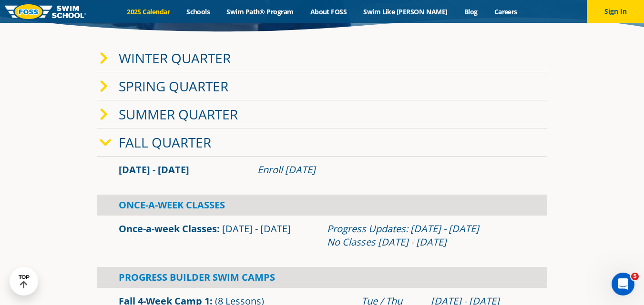 The image size is (644, 305). What do you see at coordinates (74, 168) in the screenshot?
I see `div: Rate your conversation` at bounding box center [74, 168].